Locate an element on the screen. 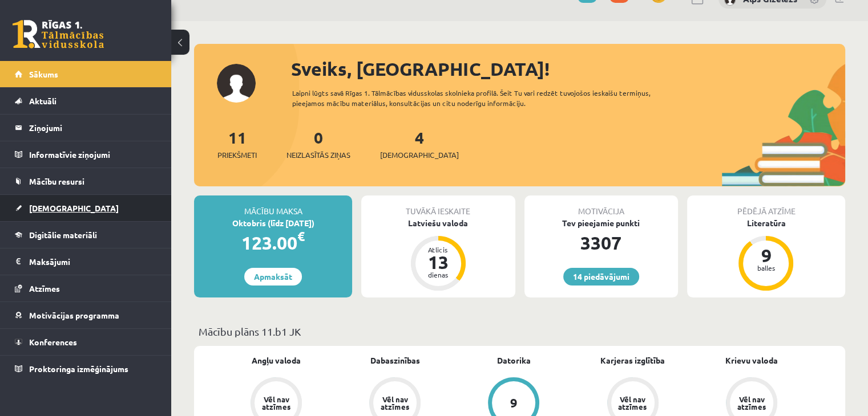  span: Aktuāli is located at coordinates (43, 101).